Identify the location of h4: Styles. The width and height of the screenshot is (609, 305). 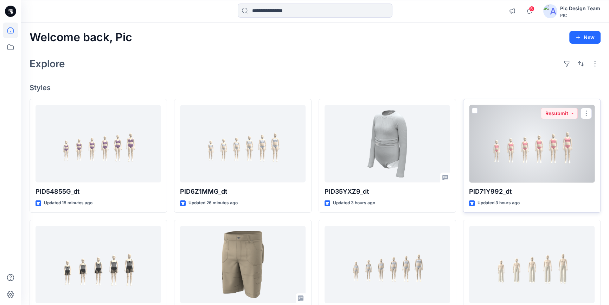
(315, 88).